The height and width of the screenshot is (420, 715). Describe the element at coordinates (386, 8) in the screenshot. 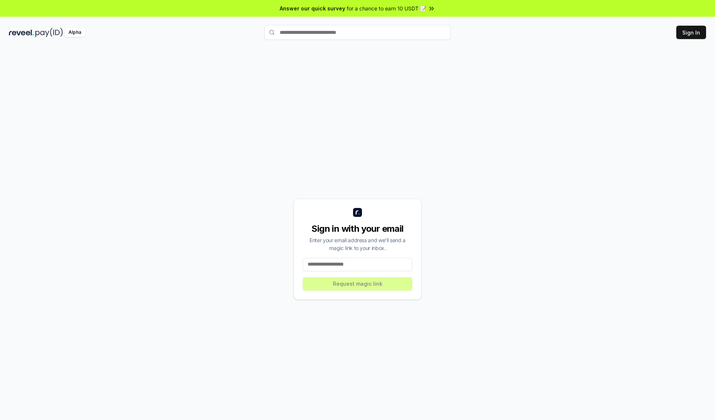

I see `span: for a chance to earn 10 USDT 📝` at that location.